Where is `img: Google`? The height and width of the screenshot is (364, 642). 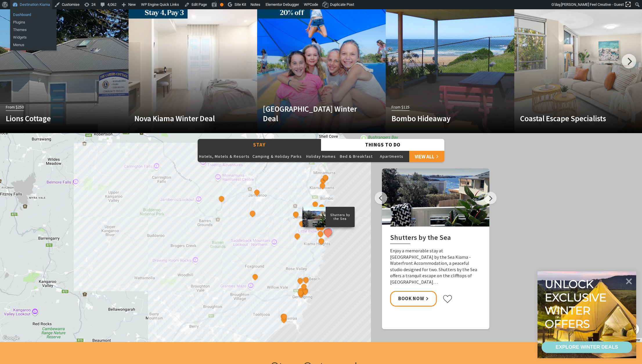 img: Google is located at coordinates (11, 338).